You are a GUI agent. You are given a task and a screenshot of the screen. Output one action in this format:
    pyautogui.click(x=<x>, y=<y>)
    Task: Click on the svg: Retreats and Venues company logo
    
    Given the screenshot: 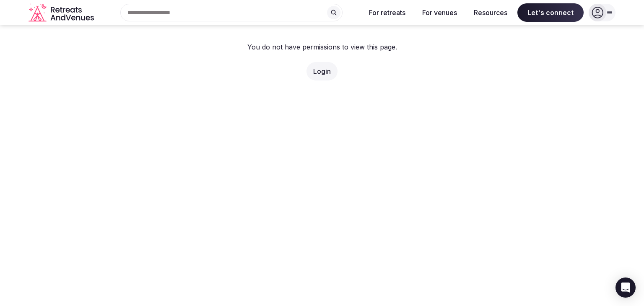 What is the action you would take?
    pyautogui.click(x=62, y=13)
    